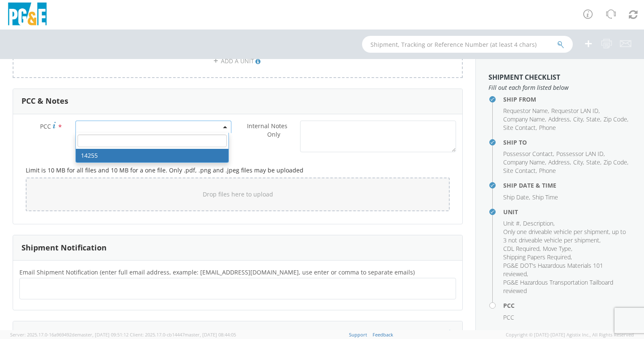  Describe the element at coordinates (183, 335) in the screenshot. I see `span: Client: 2025.17.0-cb14447` at that location.